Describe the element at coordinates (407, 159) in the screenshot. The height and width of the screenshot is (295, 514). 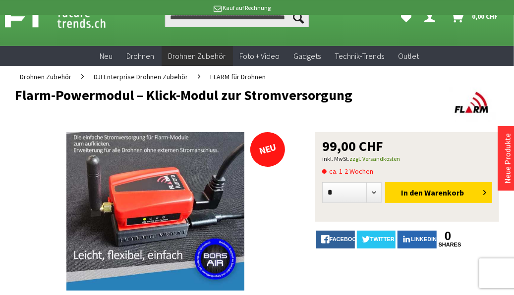
I see `p: inkl. MwSt.` at that location.